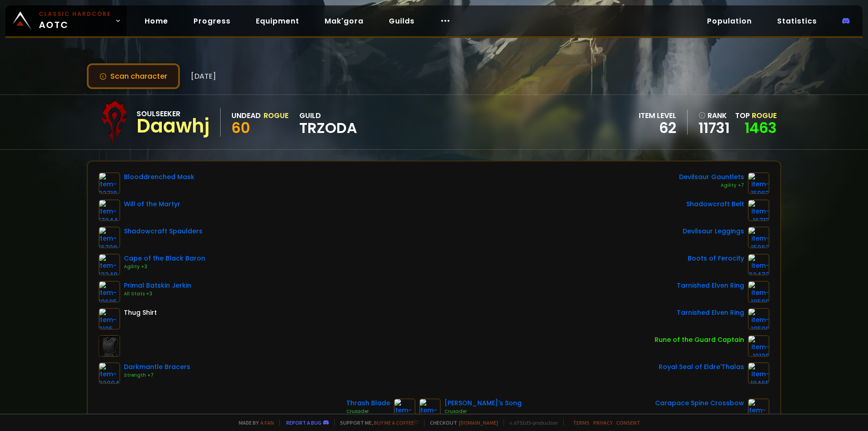  I want to click on span: TRZODA, so click(328, 128).